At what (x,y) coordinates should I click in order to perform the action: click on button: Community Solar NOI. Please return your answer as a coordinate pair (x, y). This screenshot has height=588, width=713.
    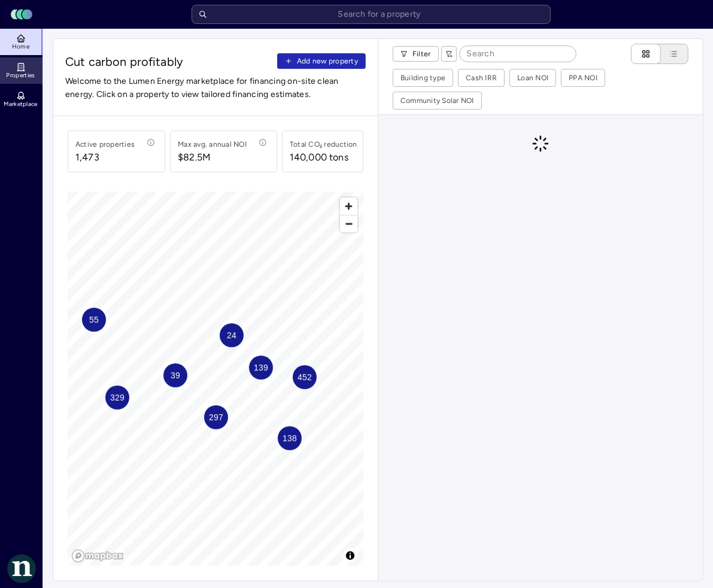
    Looking at the image, I should click on (437, 101).